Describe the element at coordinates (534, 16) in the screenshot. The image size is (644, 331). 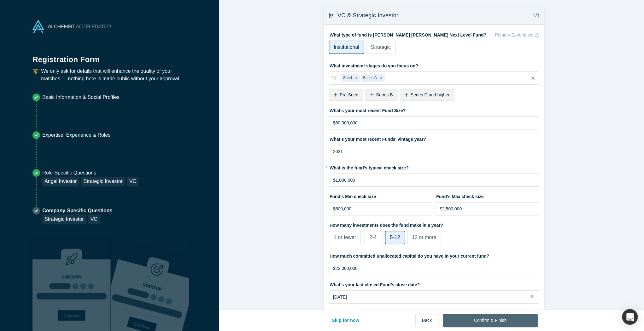
I see `p: 1/1` at that location.